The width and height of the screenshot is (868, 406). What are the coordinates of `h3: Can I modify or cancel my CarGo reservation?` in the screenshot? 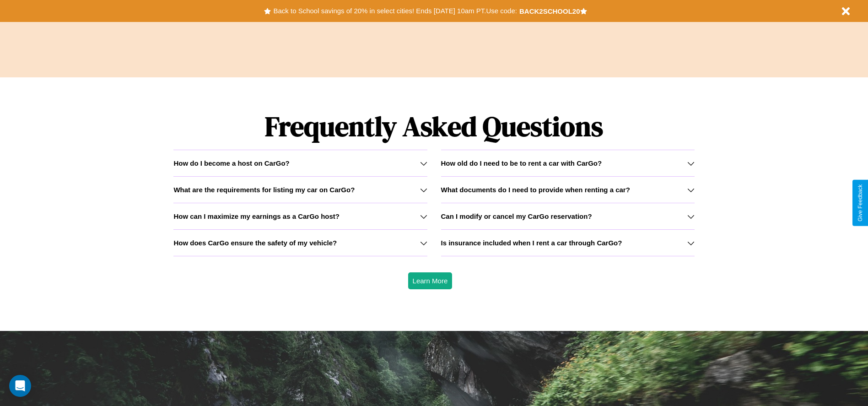 It's located at (517, 216).